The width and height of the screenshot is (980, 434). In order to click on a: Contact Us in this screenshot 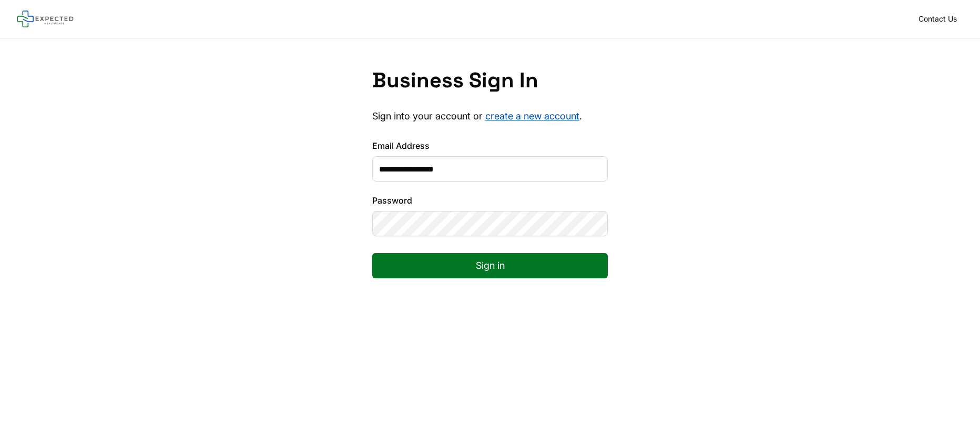, I will do `click(937, 19)`.